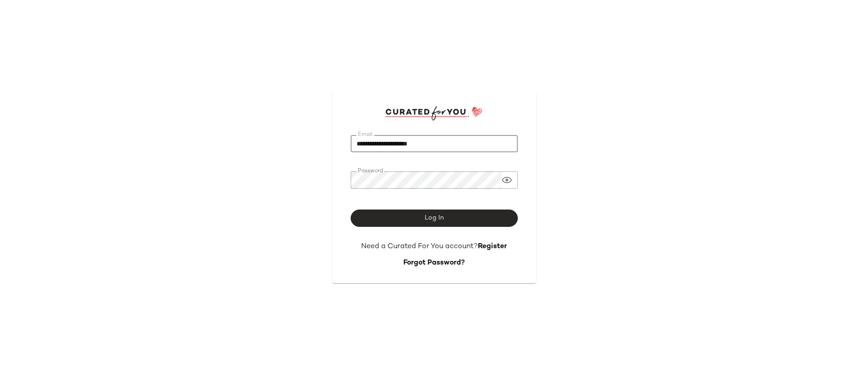  What do you see at coordinates (493, 246) in the screenshot?
I see `a: Register` at bounding box center [493, 246].